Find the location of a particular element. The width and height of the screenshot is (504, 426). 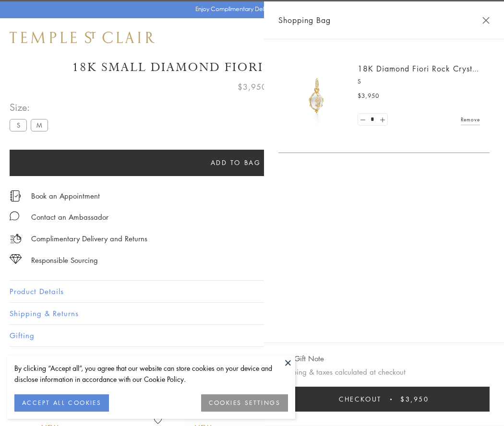

p: S is located at coordinates (419, 81).